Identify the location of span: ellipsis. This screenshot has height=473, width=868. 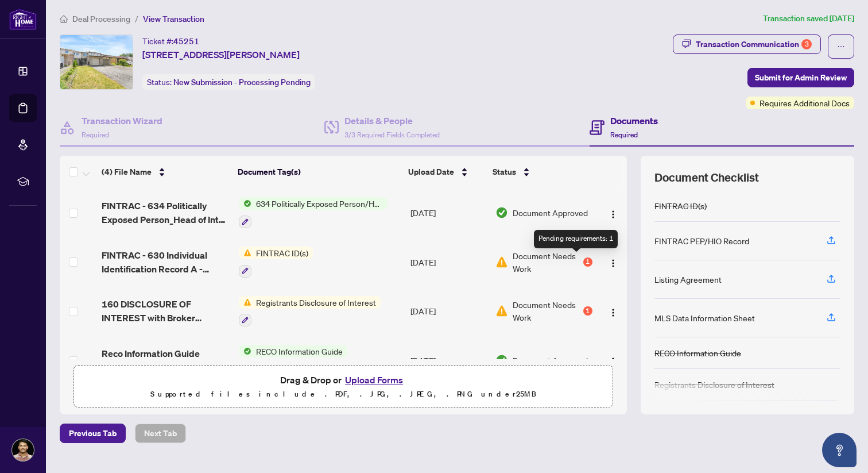
(841, 47).